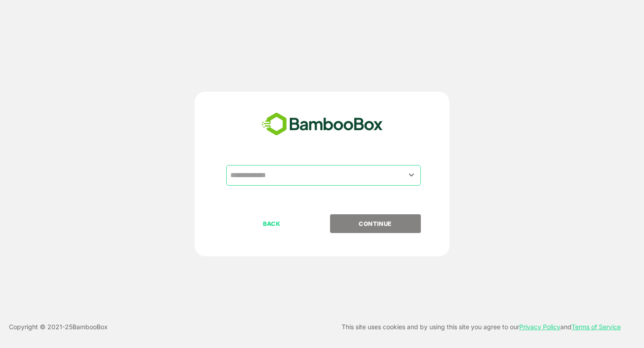  I want to click on p: Copyright © 2021- 25 BambooBox, so click(58, 327).